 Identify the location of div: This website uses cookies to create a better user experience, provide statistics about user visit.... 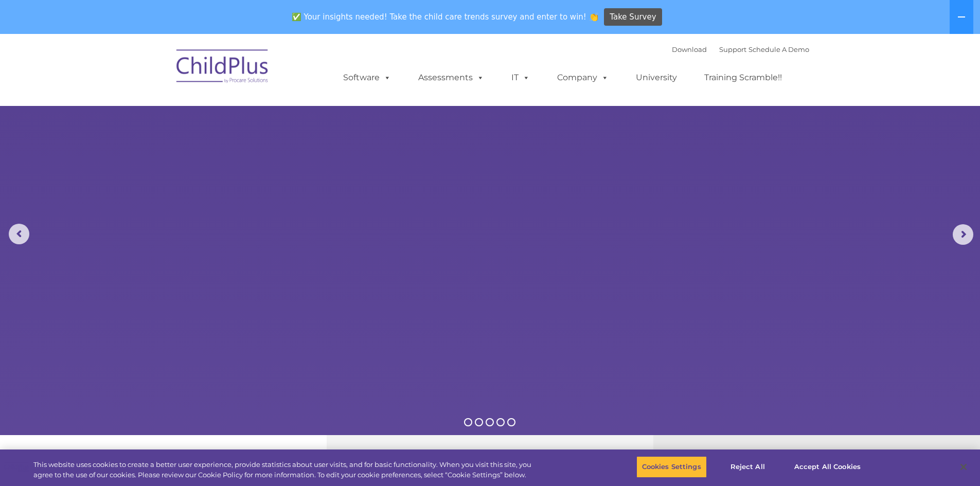
(286, 469).